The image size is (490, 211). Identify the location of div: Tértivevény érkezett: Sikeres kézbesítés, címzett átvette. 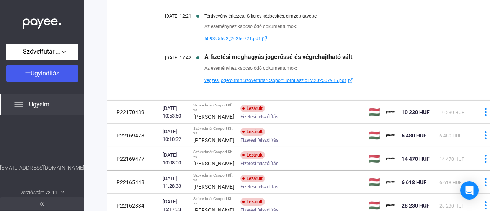
(334, 16).